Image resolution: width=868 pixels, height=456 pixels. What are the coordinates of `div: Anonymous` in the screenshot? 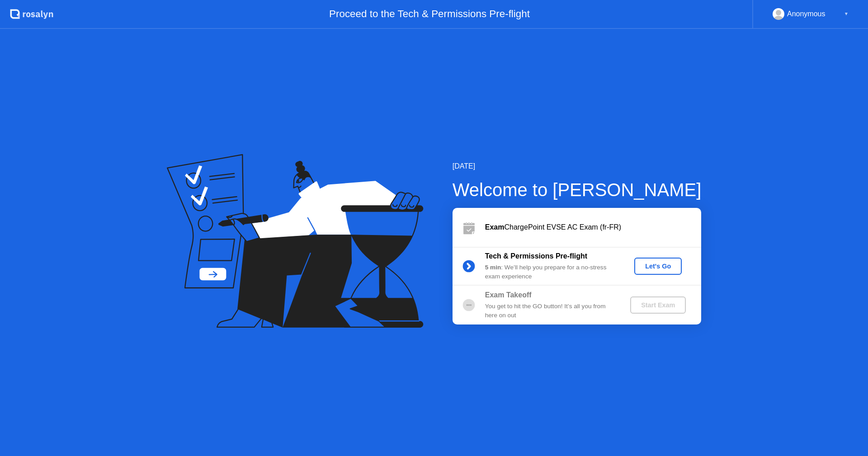 It's located at (806, 14).